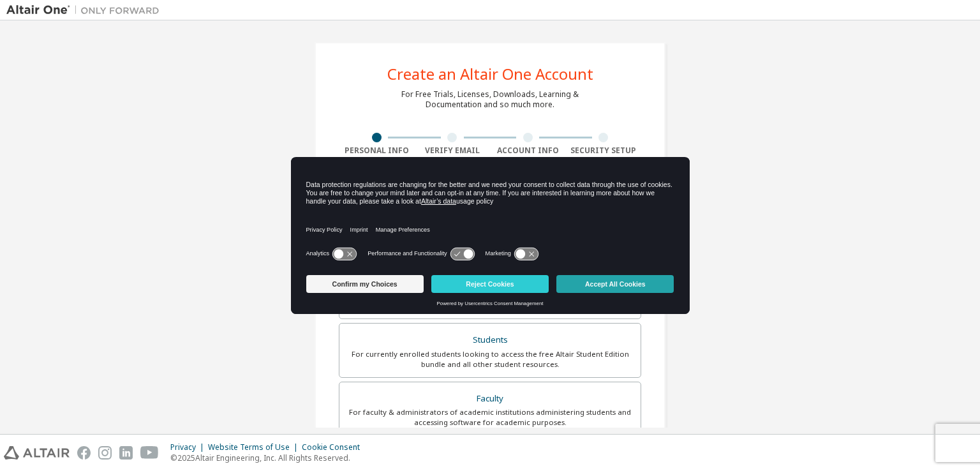 This screenshot has width=980, height=471. Describe the element at coordinates (149, 452) in the screenshot. I see `img: youtube.svg` at that location.